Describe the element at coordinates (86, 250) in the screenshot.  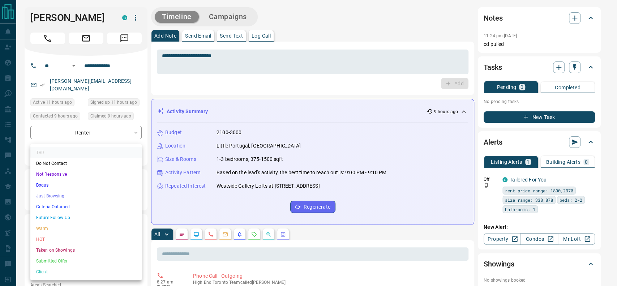
I see `li: Taken on Showings` at that location.